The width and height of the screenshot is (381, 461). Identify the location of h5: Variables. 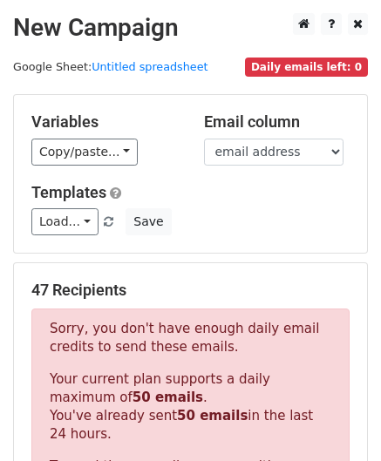
(105, 122).